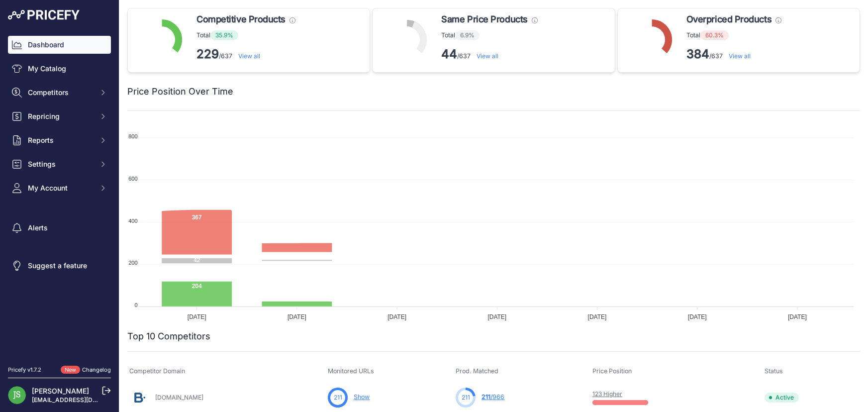 The image size is (868, 412). I want to click on strong: 44, so click(449, 54).